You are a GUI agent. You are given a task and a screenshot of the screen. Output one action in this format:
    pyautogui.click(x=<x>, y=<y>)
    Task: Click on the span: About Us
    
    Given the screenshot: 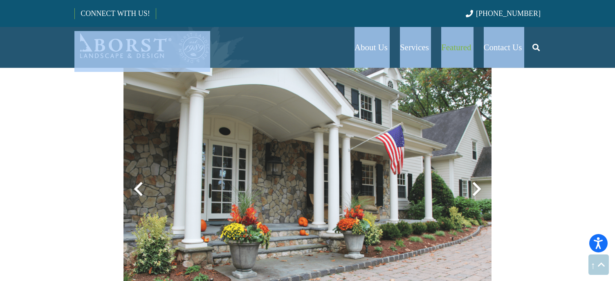 What is the action you would take?
    pyautogui.click(x=371, y=47)
    